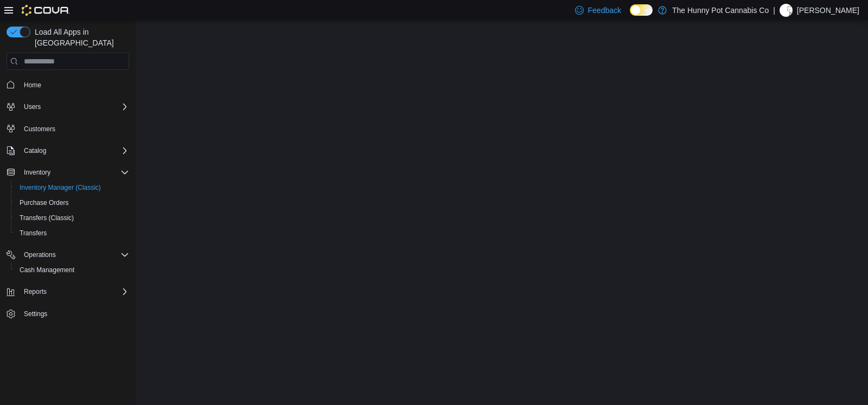  Describe the element at coordinates (46, 10) in the screenshot. I see `img: Cova` at that location.